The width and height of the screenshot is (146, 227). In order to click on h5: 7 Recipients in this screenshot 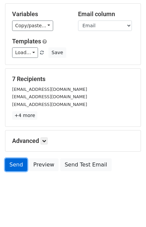, I will do `click(73, 79)`.